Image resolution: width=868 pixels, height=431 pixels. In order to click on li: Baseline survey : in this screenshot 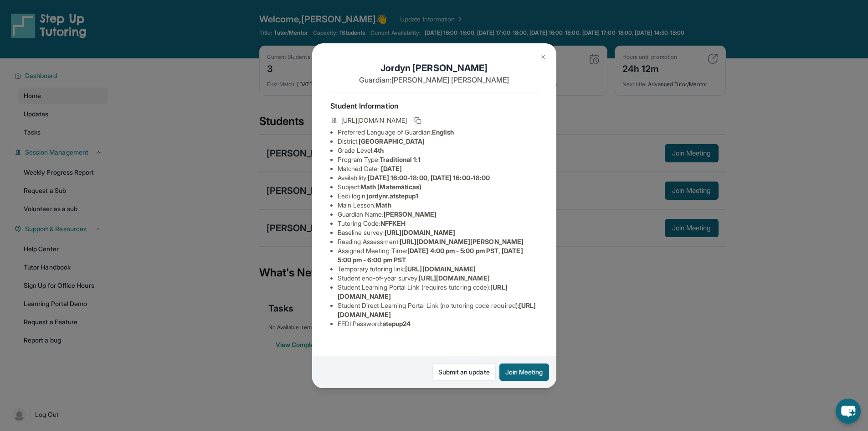, I will do `click(438, 233)`.